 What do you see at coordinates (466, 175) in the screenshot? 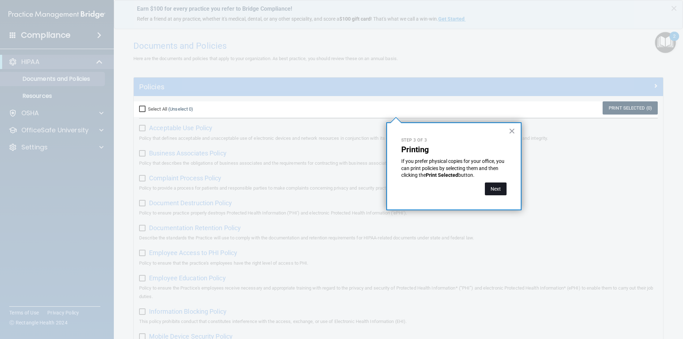
I see `span: button.` at bounding box center [466, 175].